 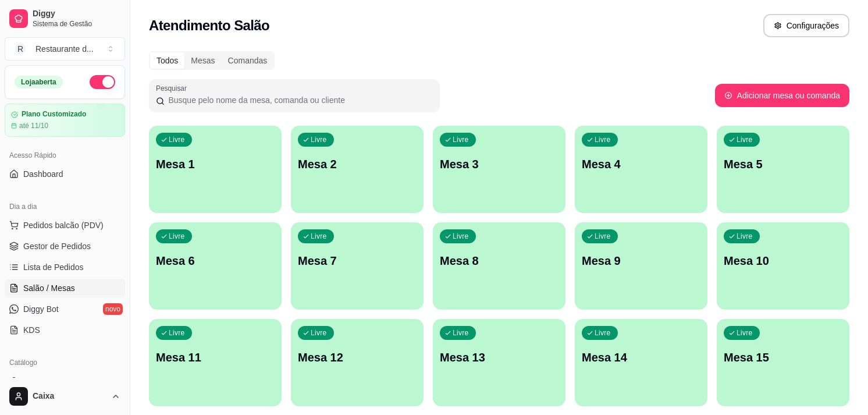 I want to click on p: Mesa 9, so click(x=641, y=261).